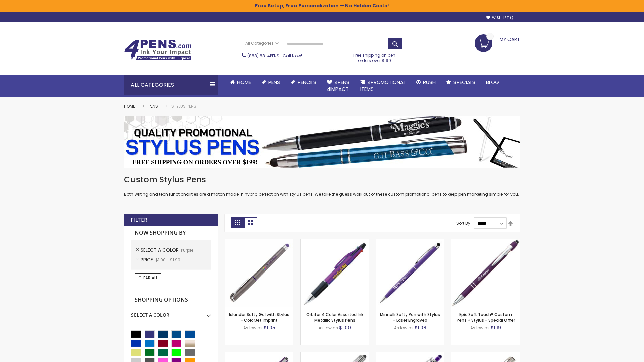 The width and height of the screenshot is (644, 362). Describe the element at coordinates (496, 328) in the screenshot. I see `span: $1.19` at that location.